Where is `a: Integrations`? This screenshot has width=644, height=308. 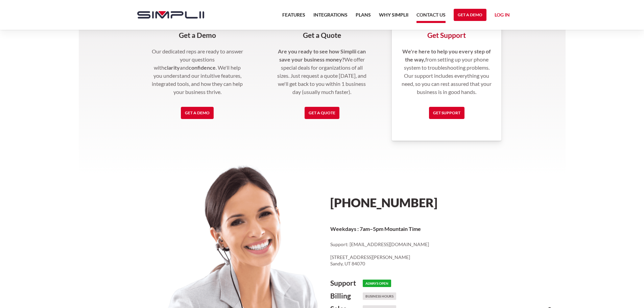
a: Integrations is located at coordinates (331, 17).